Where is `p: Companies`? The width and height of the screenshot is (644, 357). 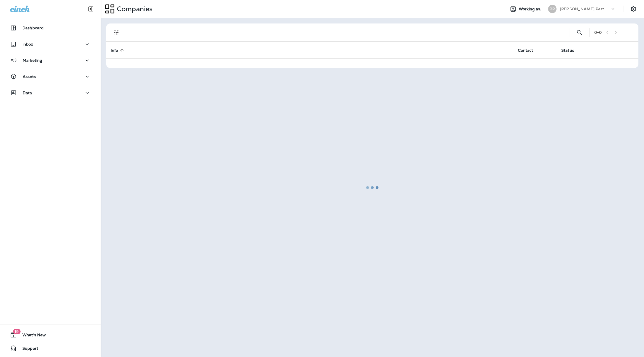
p: Companies is located at coordinates (134, 9).